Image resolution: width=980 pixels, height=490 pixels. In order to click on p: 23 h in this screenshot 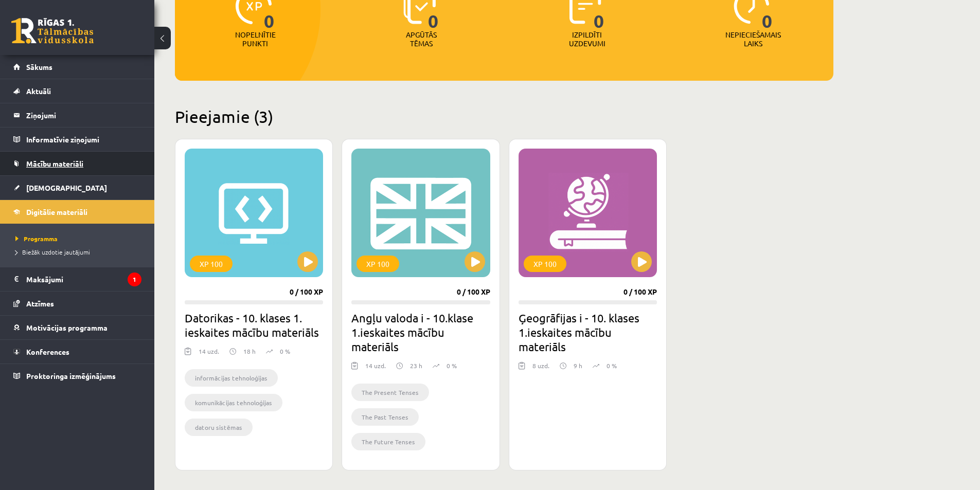, I will do `click(416, 366)`.